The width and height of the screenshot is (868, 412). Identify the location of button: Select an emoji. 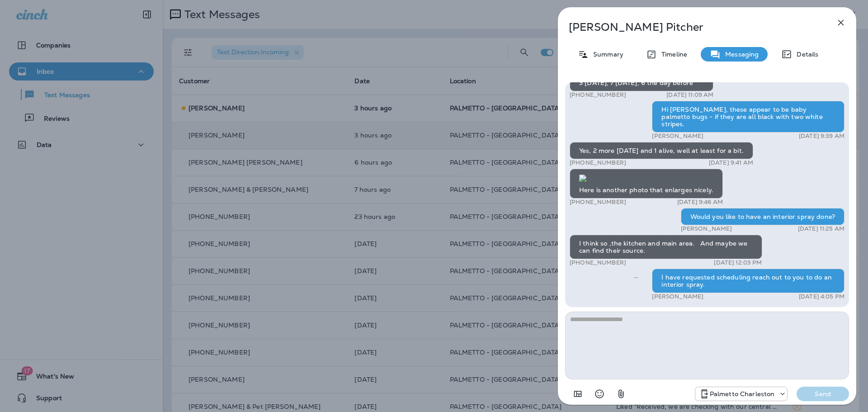
(599, 394).